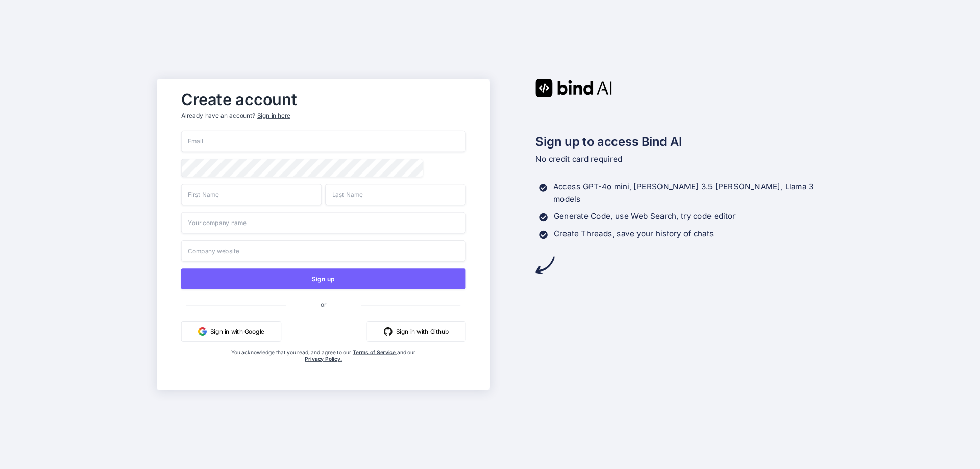 The image size is (980, 469). What do you see at coordinates (634, 234) in the screenshot?
I see `p: Create Threads, save your history of chats` at bounding box center [634, 234].